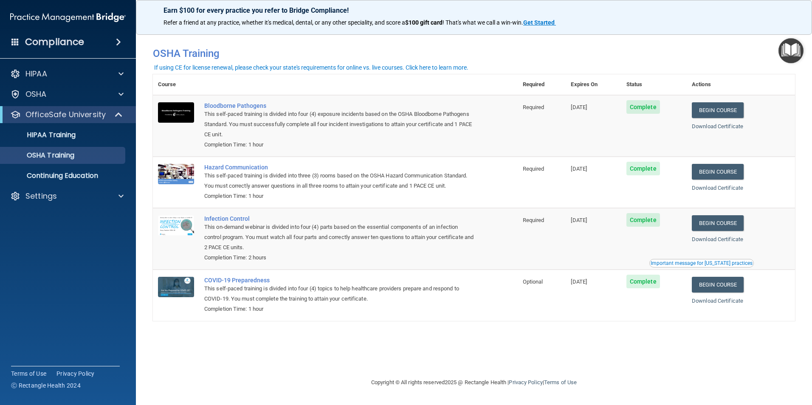 Image resolution: width=812 pixels, height=405 pixels. What do you see at coordinates (474, 10) in the screenshot?
I see `p: Earn $100 for every practice you refer to Bridge Compliance!` at bounding box center [474, 10].